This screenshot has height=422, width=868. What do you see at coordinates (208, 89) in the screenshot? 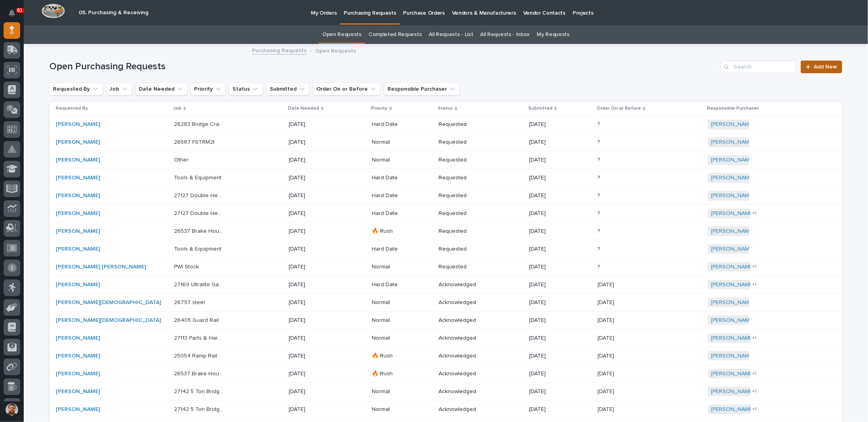
I see `button: Priority` at bounding box center [208, 89].